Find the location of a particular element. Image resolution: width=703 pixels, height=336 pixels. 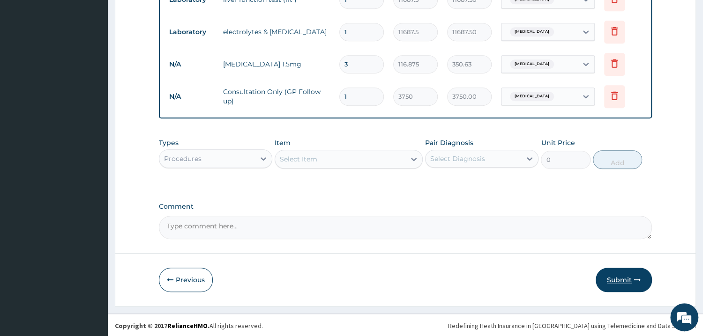

label: Item is located at coordinates (283, 143).